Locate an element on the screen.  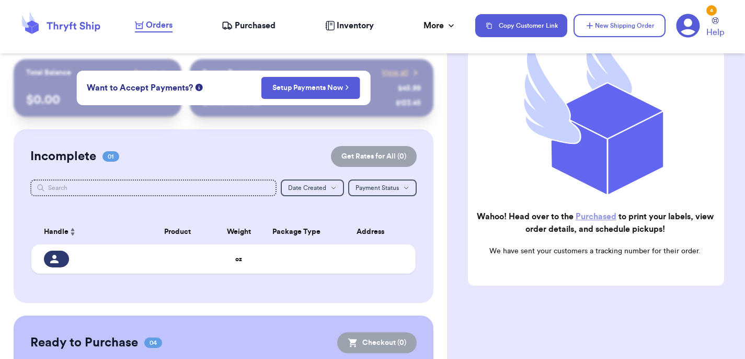
th: Address is located at coordinates (373, 232).